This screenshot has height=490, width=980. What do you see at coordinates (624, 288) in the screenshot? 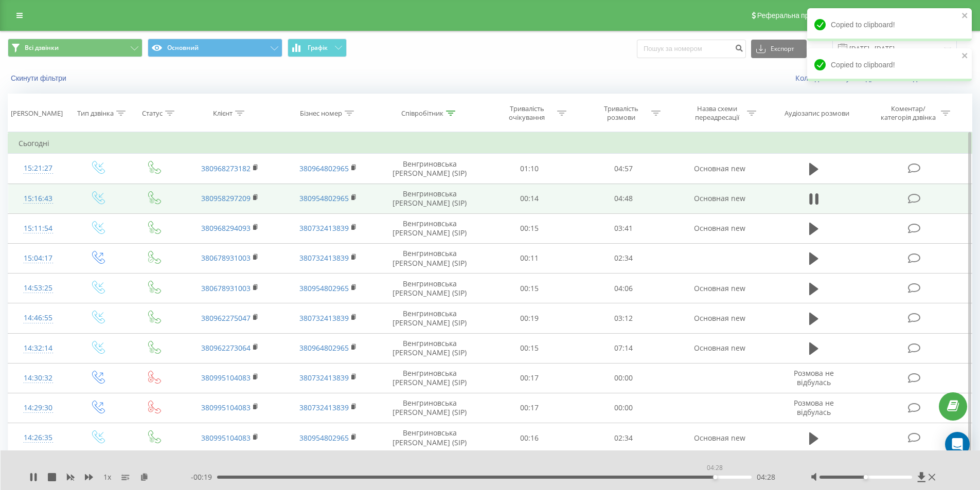
I see `td: 04:06` at bounding box center [624, 288].